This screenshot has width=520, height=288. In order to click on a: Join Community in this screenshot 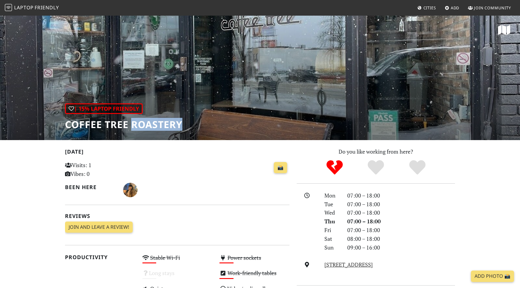, I will do `click(489, 8)`.